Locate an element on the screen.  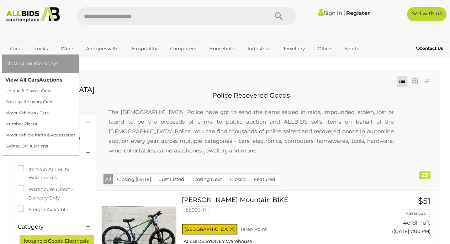
a: Jewellery is located at coordinates (294, 48).